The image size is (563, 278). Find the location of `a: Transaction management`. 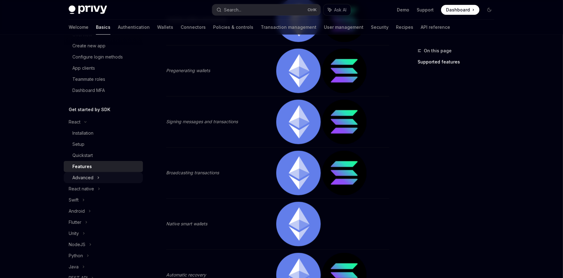

a: Transaction management is located at coordinates (289, 27).